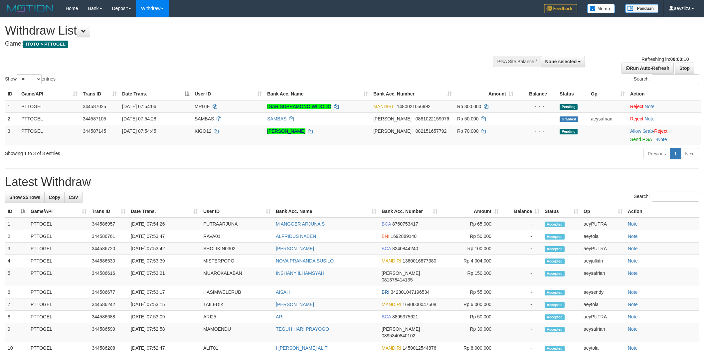 This screenshot has height=352, width=704. What do you see at coordinates (468, 119) in the screenshot?
I see `span: Rp 50.000` at bounding box center [468, 119].